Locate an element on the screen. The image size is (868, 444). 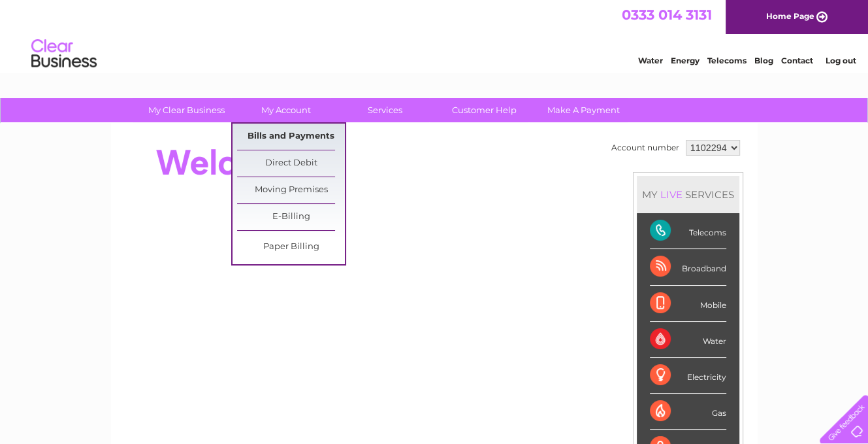
div: LIVE is located at coordinates (671, 194).